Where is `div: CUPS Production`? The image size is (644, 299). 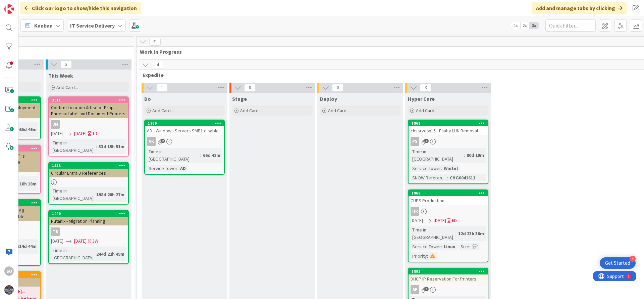 div: CUPS Production is located at coordinates (448, 200).